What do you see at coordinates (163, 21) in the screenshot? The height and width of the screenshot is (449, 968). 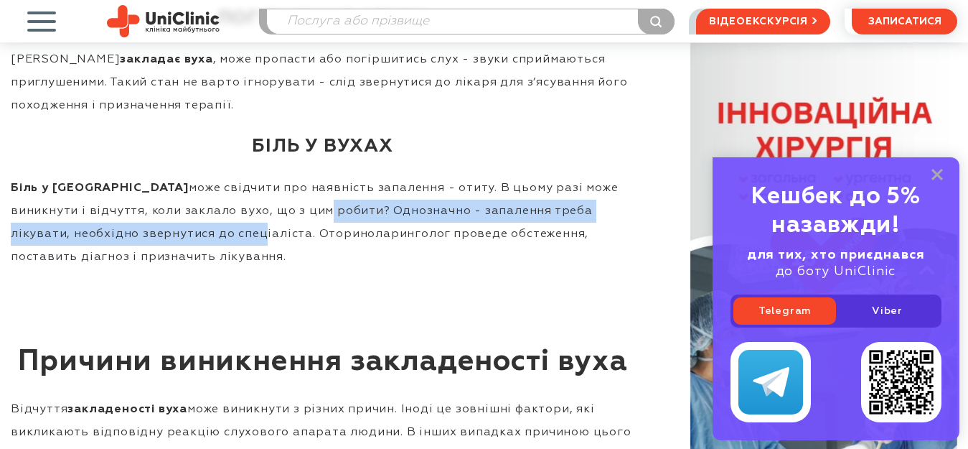 I see `img: Uniclinic` at bounding box center [163, 21].